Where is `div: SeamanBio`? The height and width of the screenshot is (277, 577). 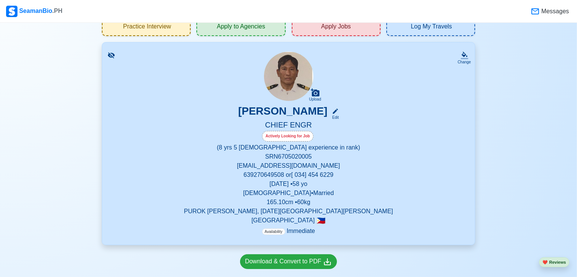 div: SeamanBio is located at coordinates (34, 11).